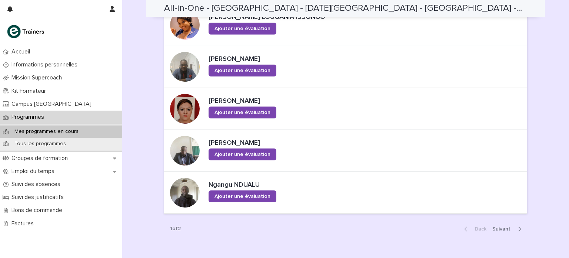 This screenshot has height=258, width=569. I want to click on span: Back, so click(479, 229).